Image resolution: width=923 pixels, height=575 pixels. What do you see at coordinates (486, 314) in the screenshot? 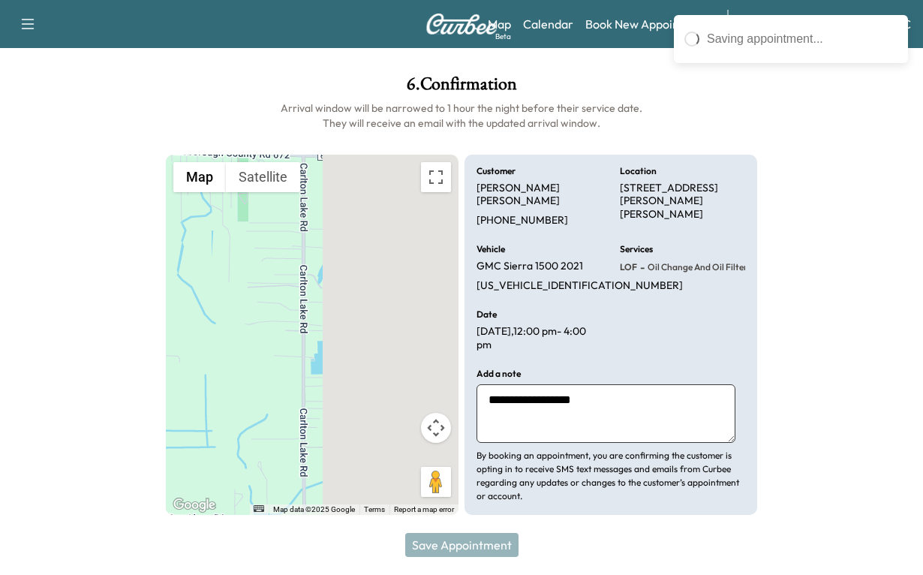
I see `h6: Date` at bounding box center [486, 314].